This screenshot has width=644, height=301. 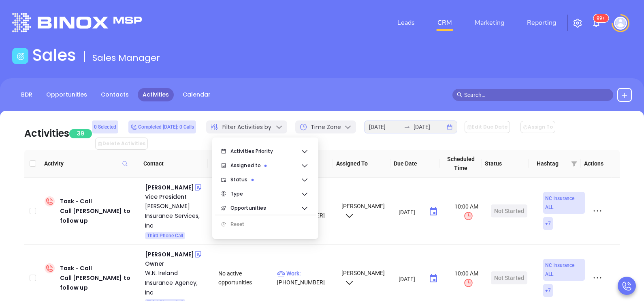 I want to click on span: Third Phone Call, so click(x=165, y=235).